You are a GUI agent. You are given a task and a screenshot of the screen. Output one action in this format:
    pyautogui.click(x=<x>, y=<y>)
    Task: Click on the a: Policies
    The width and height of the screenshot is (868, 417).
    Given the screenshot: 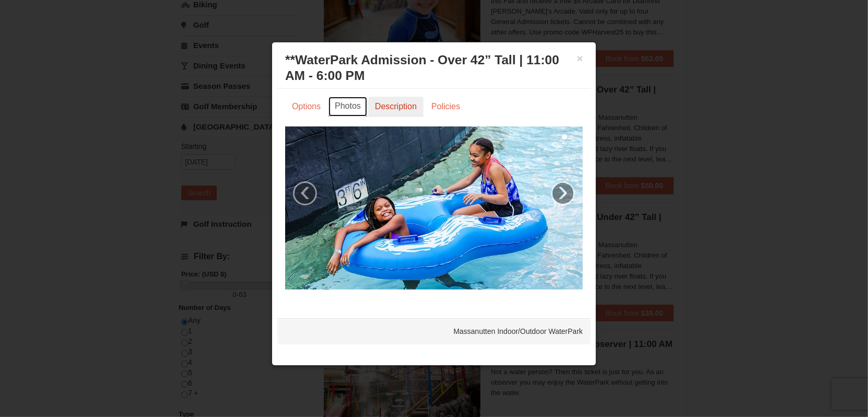 What is the action you would take?
    pyautogui.click(x=445, y=106)
    